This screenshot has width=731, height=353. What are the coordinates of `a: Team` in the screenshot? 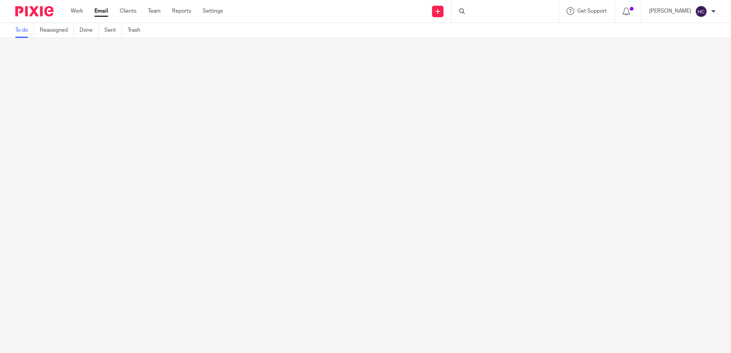 It's located at (154, 11).